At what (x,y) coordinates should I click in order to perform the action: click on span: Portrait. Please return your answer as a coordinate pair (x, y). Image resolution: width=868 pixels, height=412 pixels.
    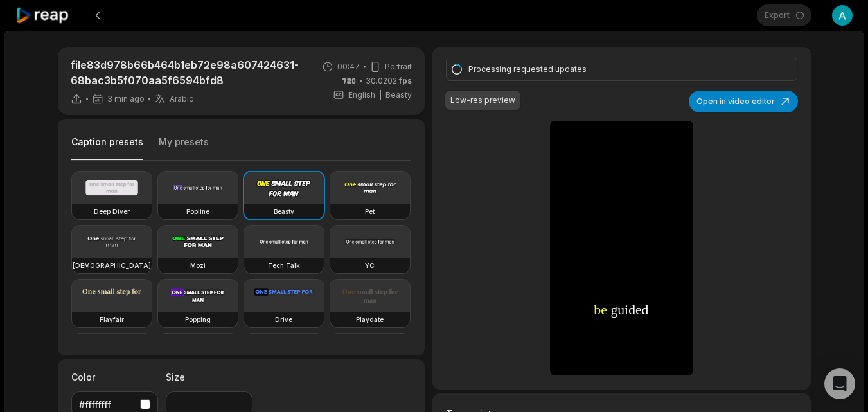
    Looking at the image, I should click on (398, 67).